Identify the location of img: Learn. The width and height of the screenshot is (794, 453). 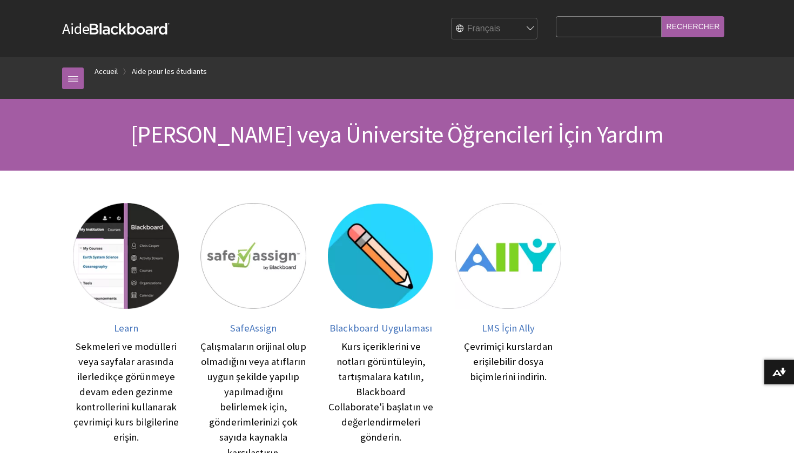
(126, 256).